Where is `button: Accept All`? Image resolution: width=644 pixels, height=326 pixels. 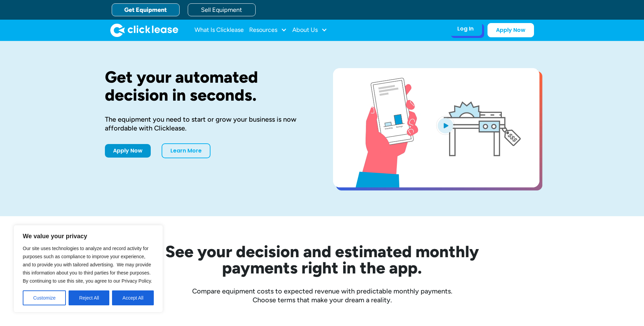
button: Accept All is located at coordinates (133, 298).